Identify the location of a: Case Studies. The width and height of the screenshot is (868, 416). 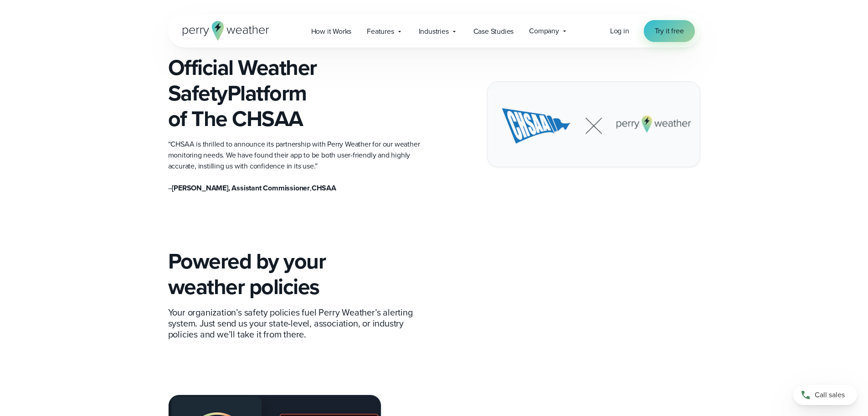
(494, 31).